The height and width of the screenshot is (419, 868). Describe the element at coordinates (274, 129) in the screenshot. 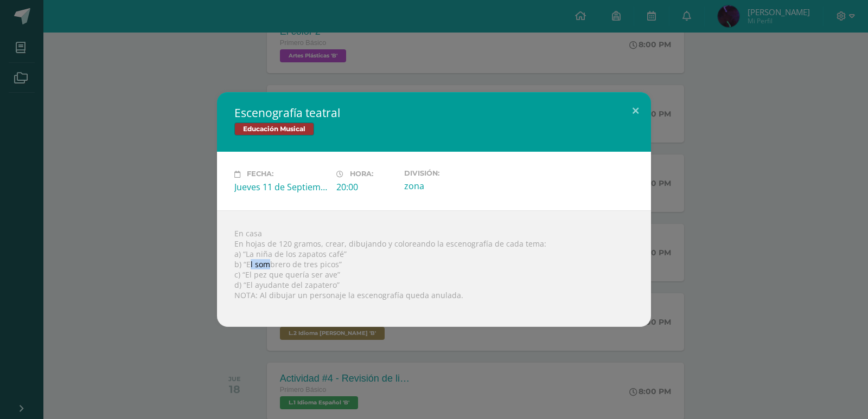

I see `span: Educación Musical` at that location.